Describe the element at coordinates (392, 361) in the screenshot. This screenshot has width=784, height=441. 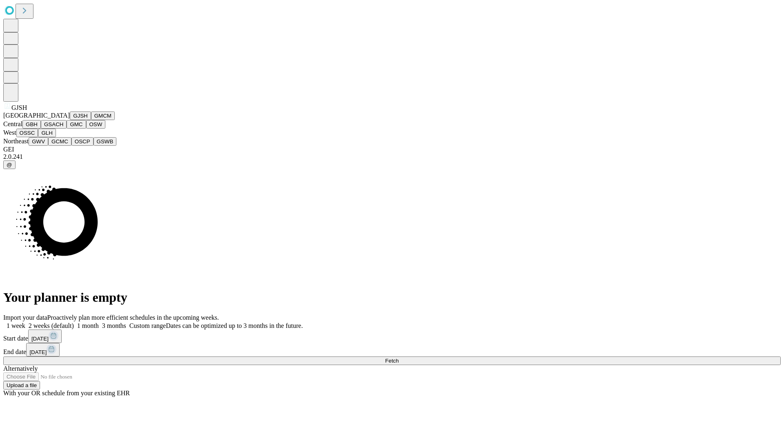
I see `span: Fetch` at that location.